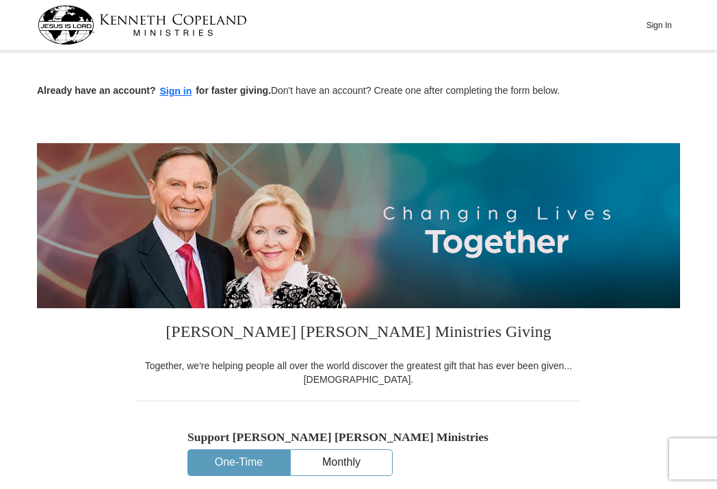 The width and height of the screenshot is (717, 489). I want to click on strong: Already have an account? for faster giving., so click(154, 90).